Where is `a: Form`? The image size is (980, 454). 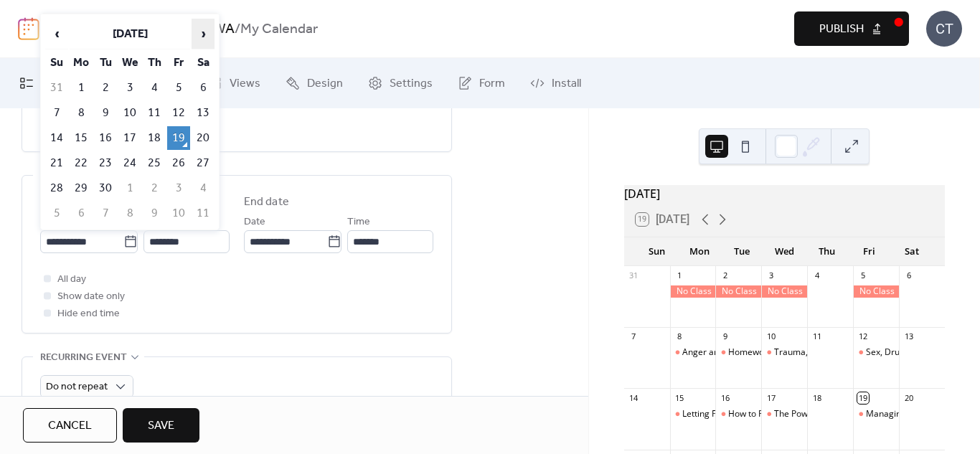
a: Form is located at coordinates (481, 83).